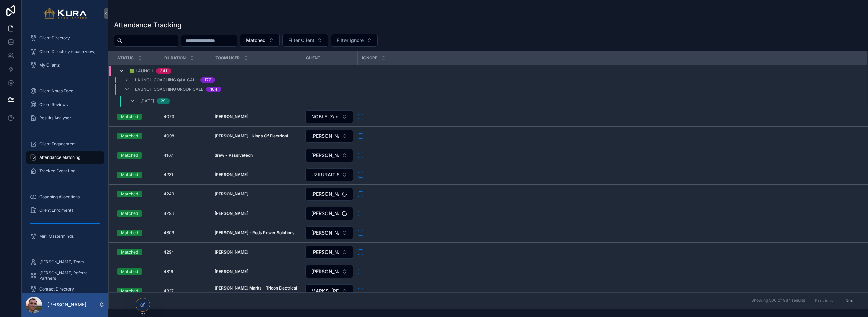 This screenshot has height=317, width=868. Describe the element at coordinates (65, 158) in the screenshot. I see `a: Attendance Matching` at that location.